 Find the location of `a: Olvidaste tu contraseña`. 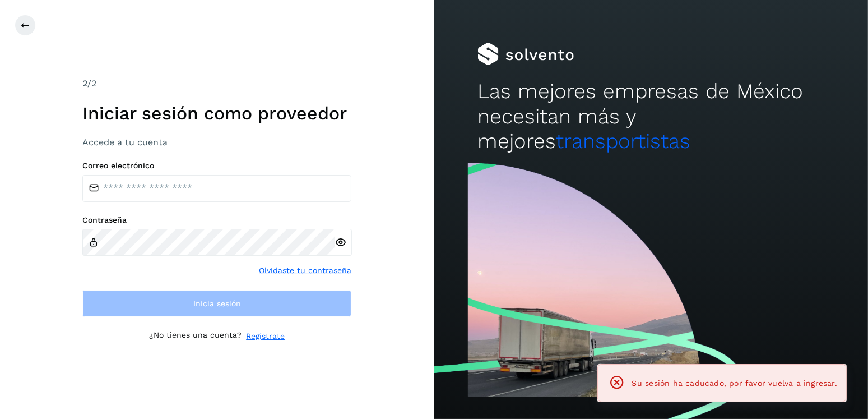

a: Olvidaste tu contraseña is located at coordinates (305, 271).